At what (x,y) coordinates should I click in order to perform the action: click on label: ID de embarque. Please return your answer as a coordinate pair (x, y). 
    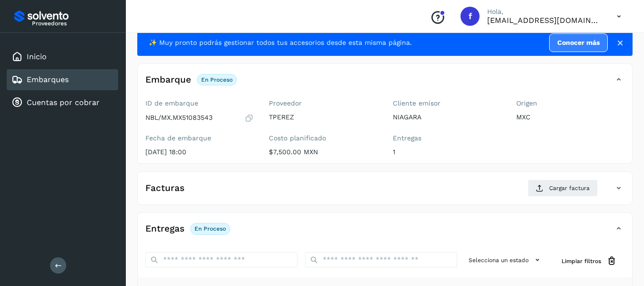
    Looking at the image, I should click on (199, 103).